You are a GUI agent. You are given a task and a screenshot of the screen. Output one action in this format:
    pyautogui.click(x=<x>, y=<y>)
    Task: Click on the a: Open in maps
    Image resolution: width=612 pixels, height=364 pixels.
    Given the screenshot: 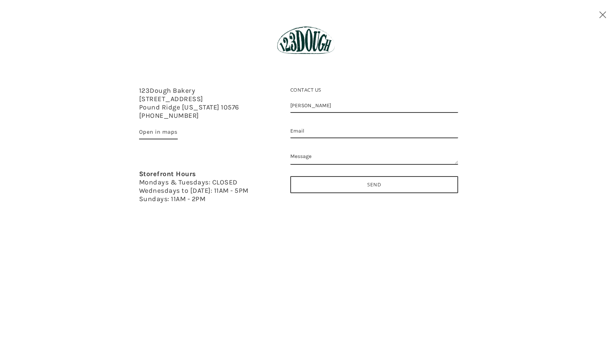 What is the action you would take?
    pyautogui.click(x=158, y=133)
    